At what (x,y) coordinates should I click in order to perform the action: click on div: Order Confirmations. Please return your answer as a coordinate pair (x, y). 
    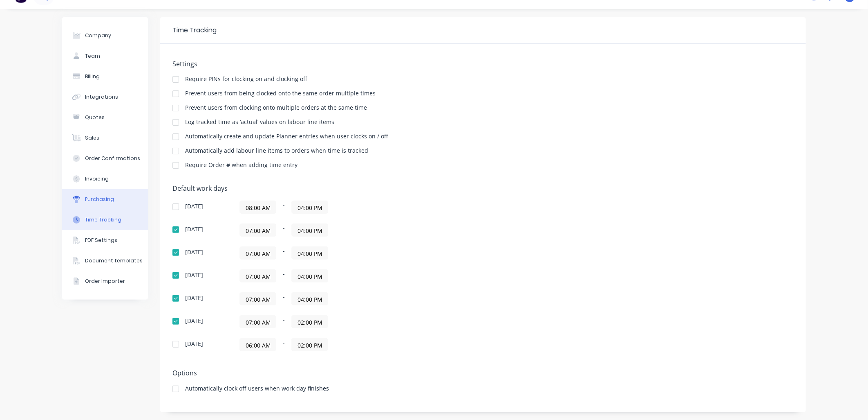
    Looking at the image, I should click on (112, 158).